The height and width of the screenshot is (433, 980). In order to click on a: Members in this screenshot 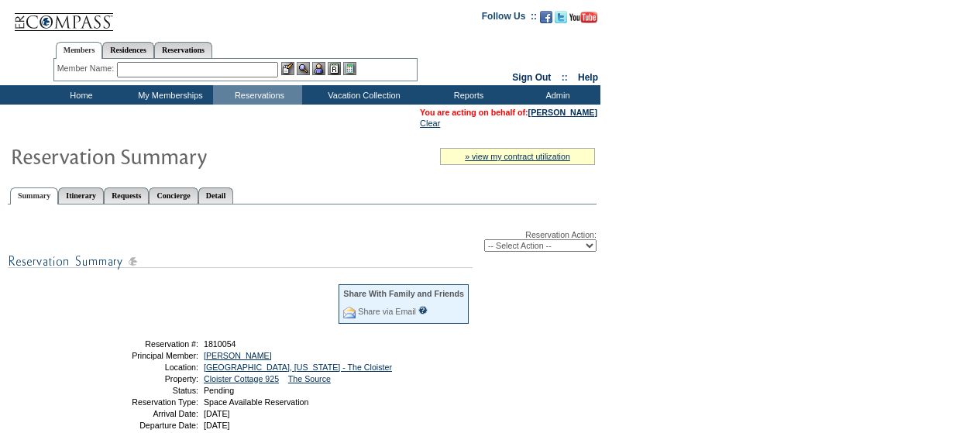, I will do `click(79, 50)`.